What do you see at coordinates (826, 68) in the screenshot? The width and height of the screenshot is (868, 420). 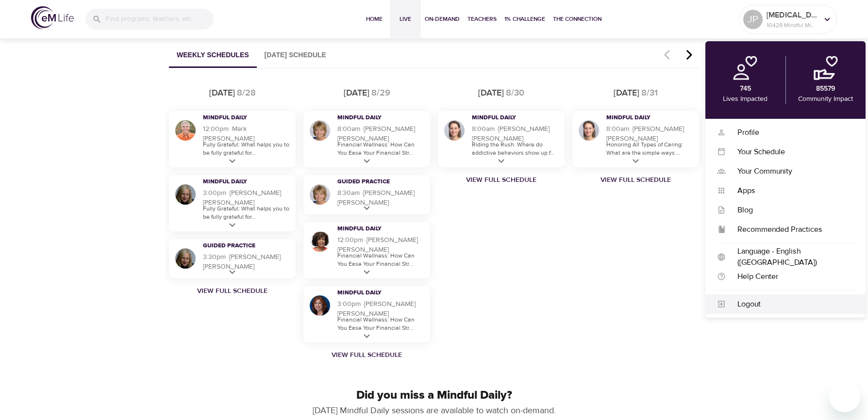 I see `img: community.png` at bounding box center [826, 68].